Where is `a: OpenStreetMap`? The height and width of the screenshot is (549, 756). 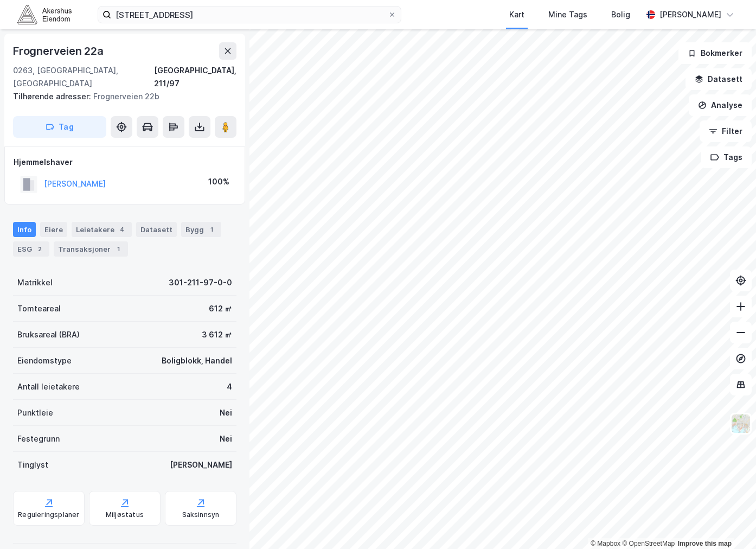 a: OpenStreetMap is located at coordinates (648, 544).